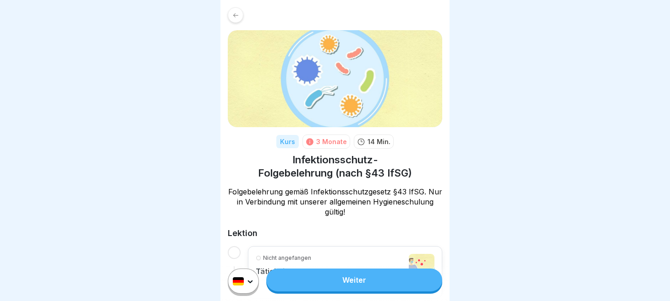  Describe the element at coordinates (335, 79) in the screenshot. I see `img: zxiidvlmogobupifxmhmvesp.png` at that location.